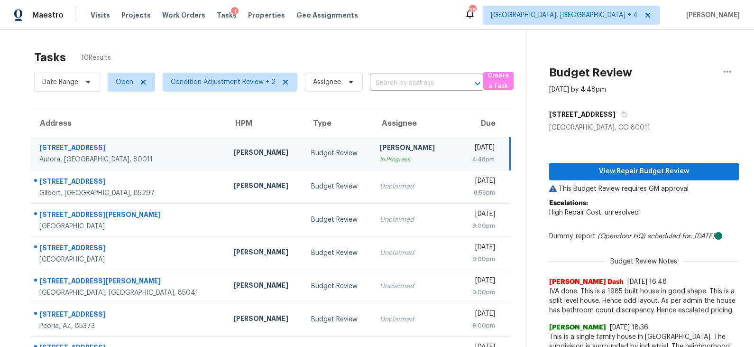 This screenshot has height=347, width=754. I want to click on i: (Opendoor HQ), so click(621, 236).